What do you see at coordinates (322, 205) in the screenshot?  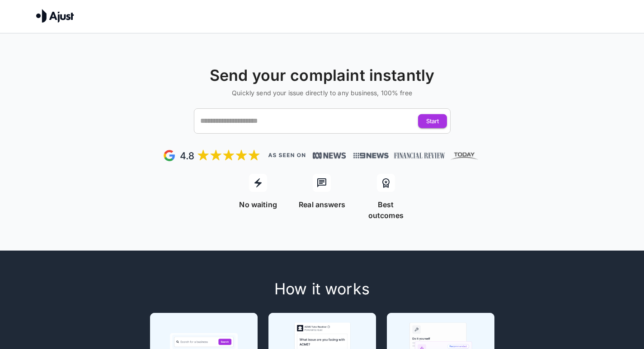 I see `p: Real answers` at bounding box center [322, 205].